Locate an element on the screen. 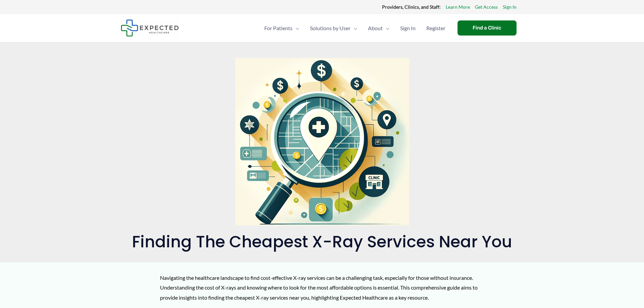  a: Find a Clinic is located at coordinates (487, 28).